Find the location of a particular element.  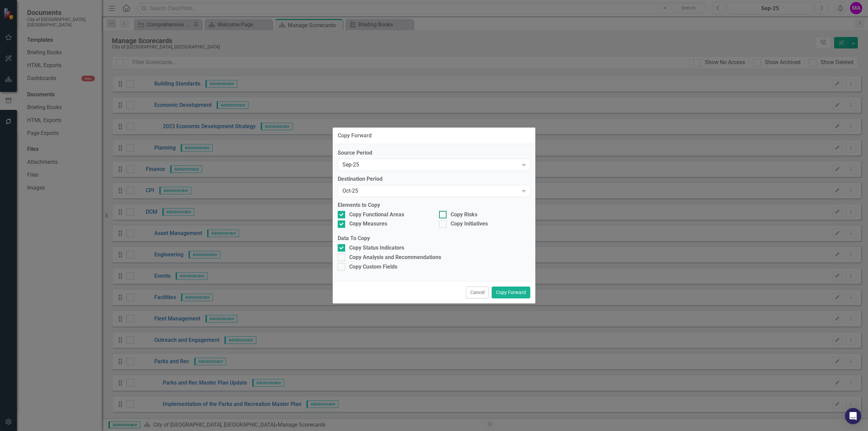

div: Copy Analysis and Recommendations is located at coordinates (395, 257).